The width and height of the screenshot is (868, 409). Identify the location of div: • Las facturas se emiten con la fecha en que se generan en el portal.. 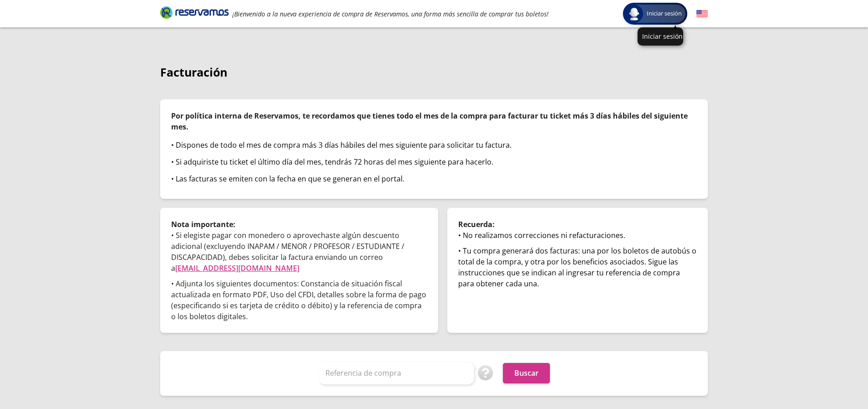
(434, 178).